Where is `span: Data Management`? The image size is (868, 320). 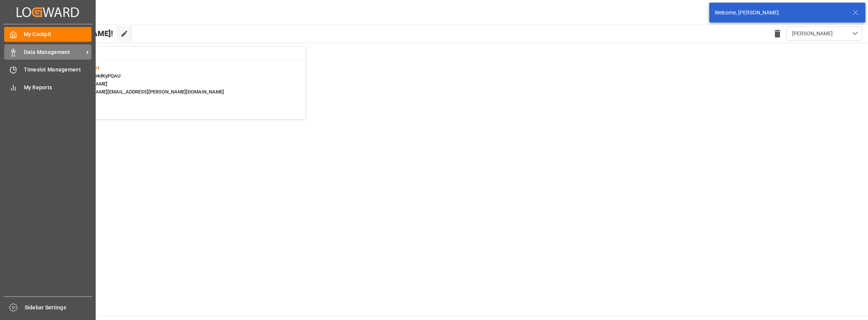 span: Data Management is located at coordinates (54, 52).